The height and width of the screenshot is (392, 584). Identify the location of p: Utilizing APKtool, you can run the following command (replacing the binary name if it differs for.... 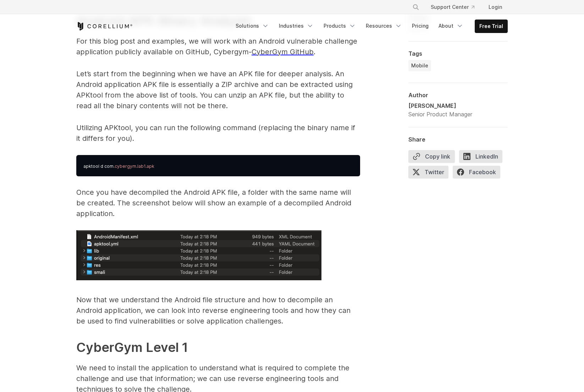
(218, 133).